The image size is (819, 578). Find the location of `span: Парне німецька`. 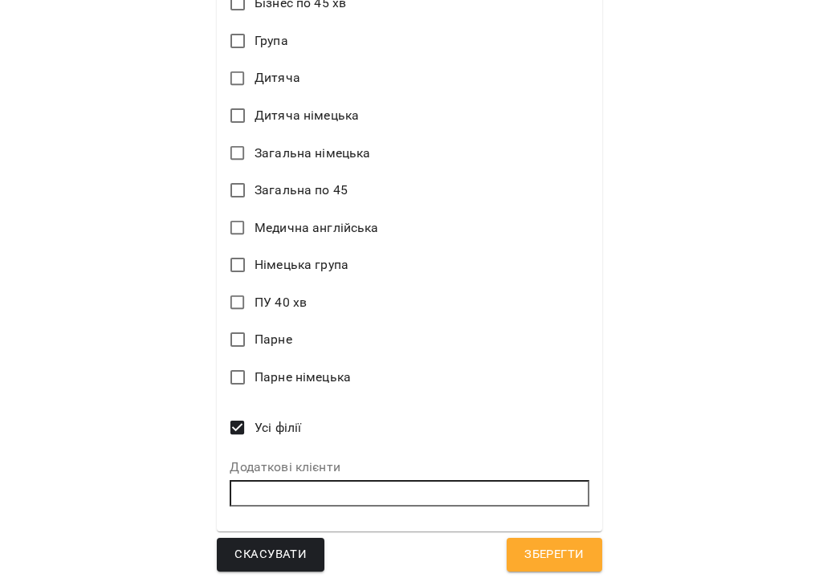

span: Парне німецька is located at coordinates (303, 378).